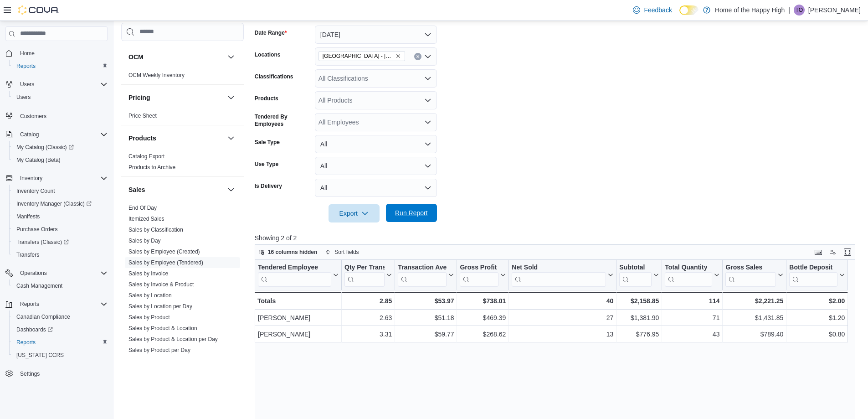 This screenshot has width=868, height=419. What do you see at coordinates (426, 275) in the screenshot?
I see `button: Transaction Average` at bounding box center [426, 275].